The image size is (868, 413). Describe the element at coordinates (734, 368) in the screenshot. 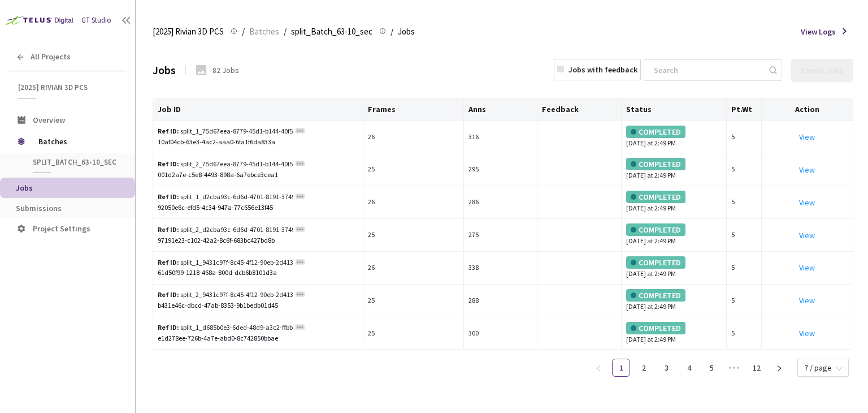

I see `li: Next 5 Pages` at that location.